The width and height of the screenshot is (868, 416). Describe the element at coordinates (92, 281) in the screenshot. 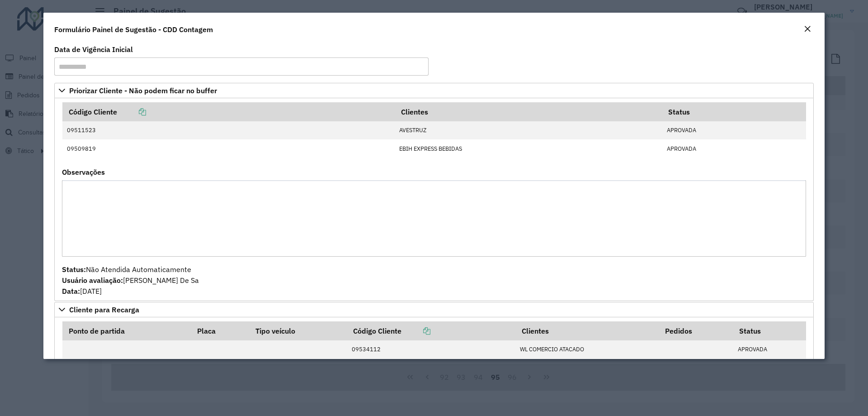

I see `strong: Usuário avaliação:` at that location.